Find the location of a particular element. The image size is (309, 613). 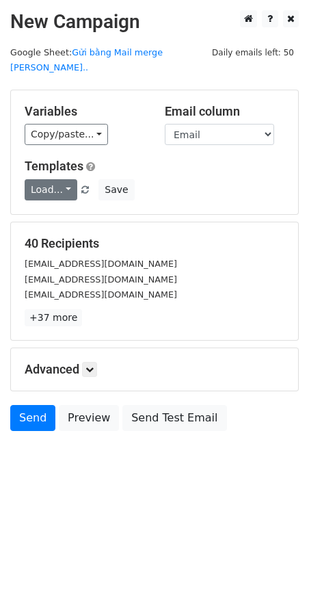

small: Google Sheet: is located at coordinates (86, 60).